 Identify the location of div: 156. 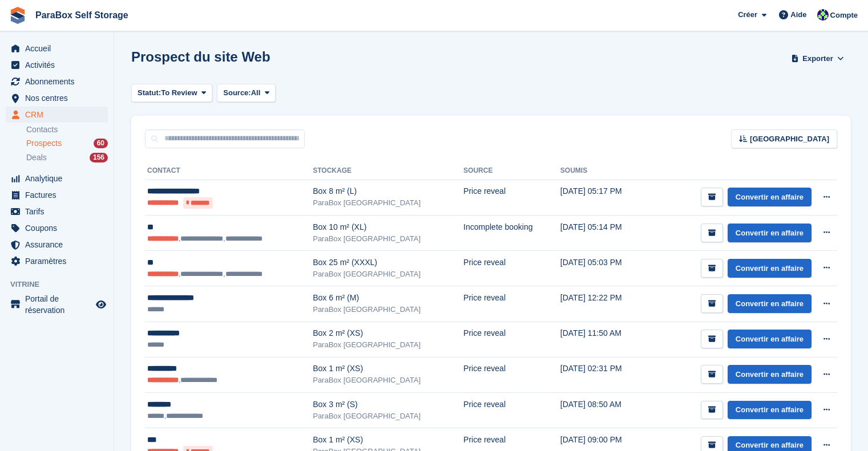
(98, 157).